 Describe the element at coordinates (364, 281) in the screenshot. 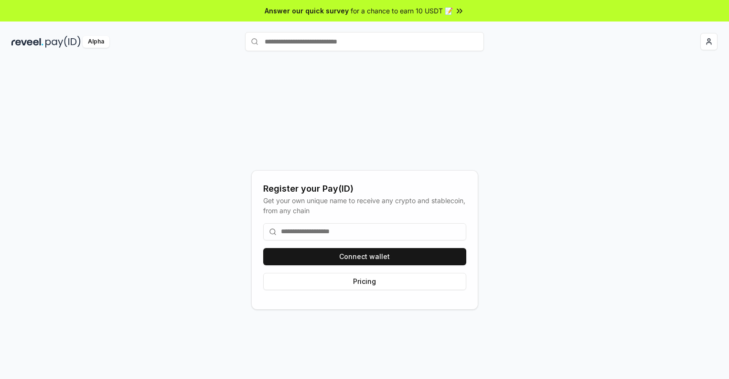

I see `button: Pricing` at that location.